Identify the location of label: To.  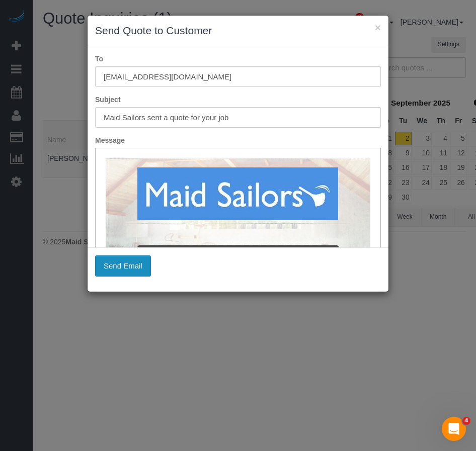
(238, 59).